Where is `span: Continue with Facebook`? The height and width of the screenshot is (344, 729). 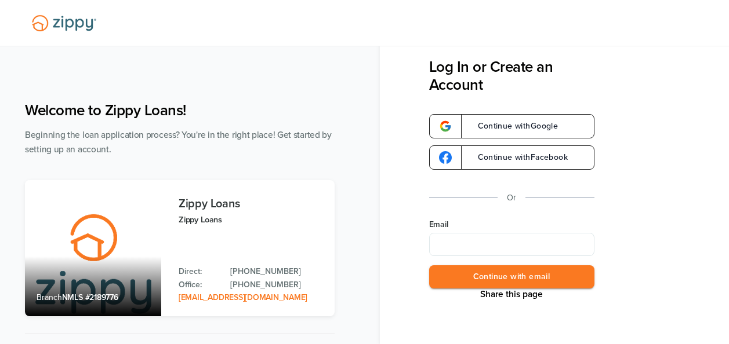
span: Continue with Facebook is located at coordinates (517, 158).